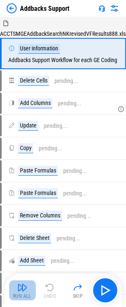  I want to click on img: Main button, so click(105, 290).